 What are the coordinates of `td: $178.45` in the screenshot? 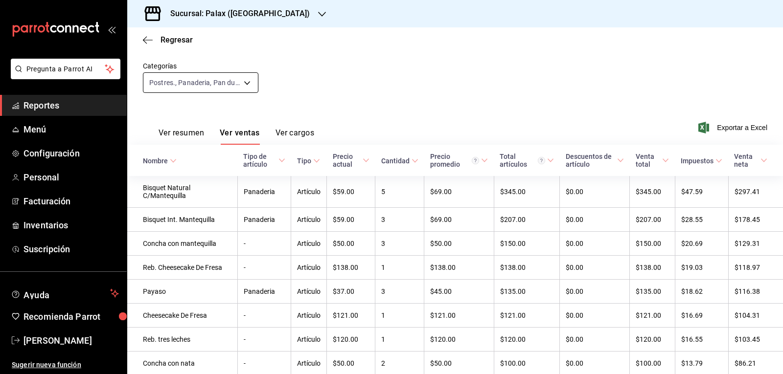 It's located at (756, 220).